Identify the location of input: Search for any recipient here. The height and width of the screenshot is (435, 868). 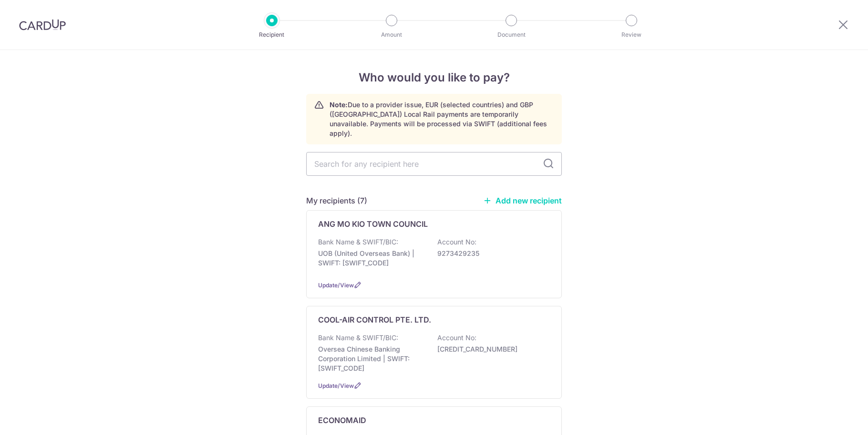
(434, 164).